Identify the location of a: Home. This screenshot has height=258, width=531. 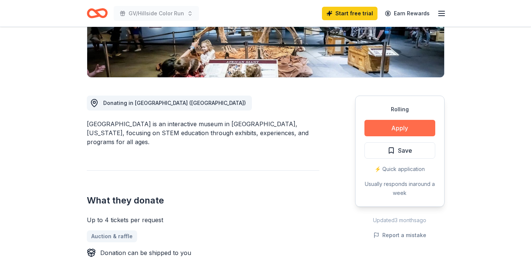
(97, 13).